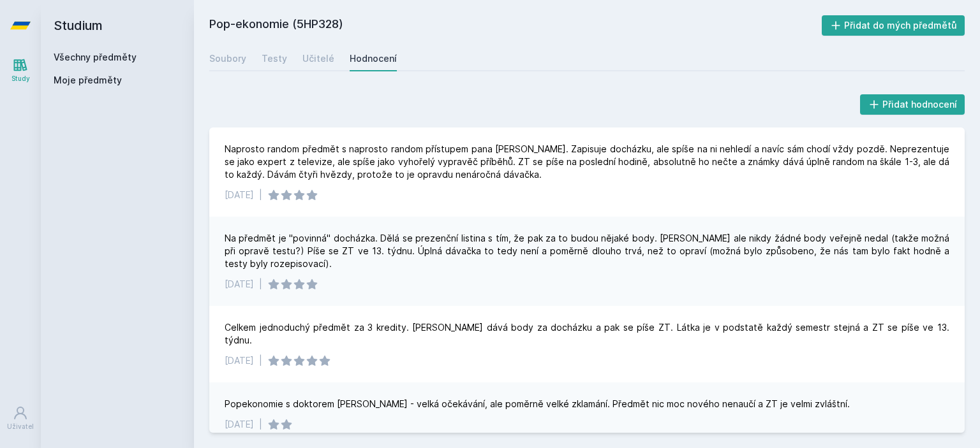 This screenshot has width=980, height=448. What do you see at coordinates (318, 58) in the screenshot?
I see `div: Učitelé` at bounding box center [318, 58].